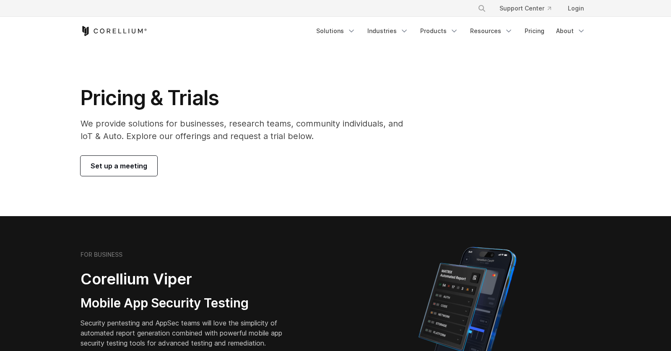  I want to click on p: Security pentesting and AppSec teams will love the simplicity of automated report generation comb..., so click(188, 333).